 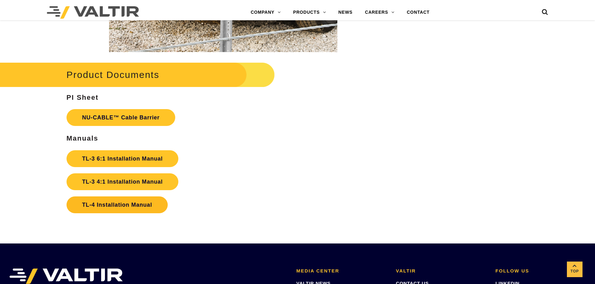 I want to click on strong: TL-3 6:1 Installation Manual, so click(x=122, y=159).